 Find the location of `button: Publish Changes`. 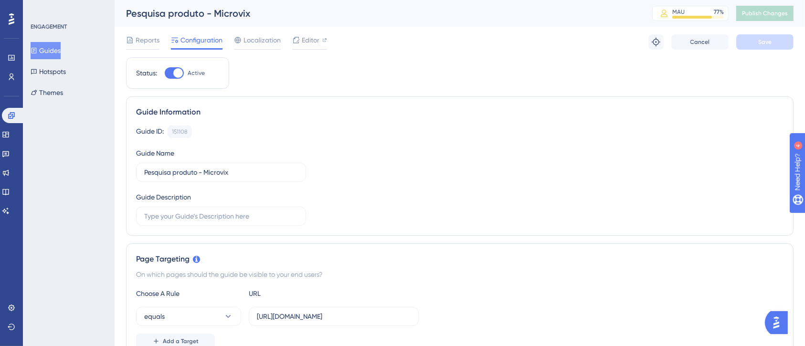

button: Publish Changes is located at coordinates (765, 13).